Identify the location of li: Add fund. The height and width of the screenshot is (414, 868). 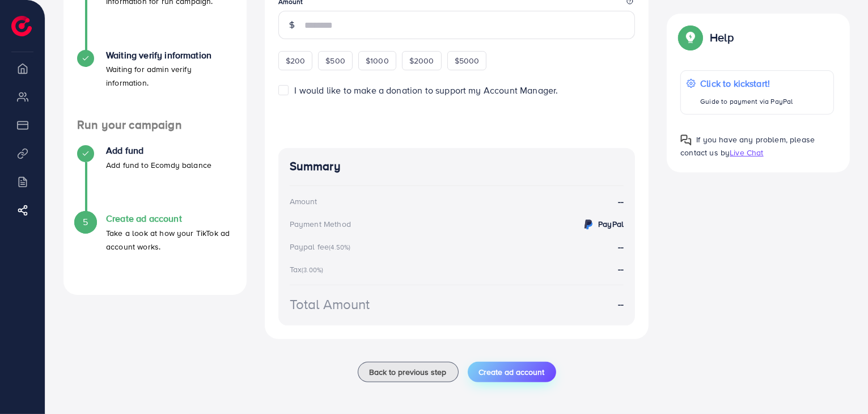
(155, 179).